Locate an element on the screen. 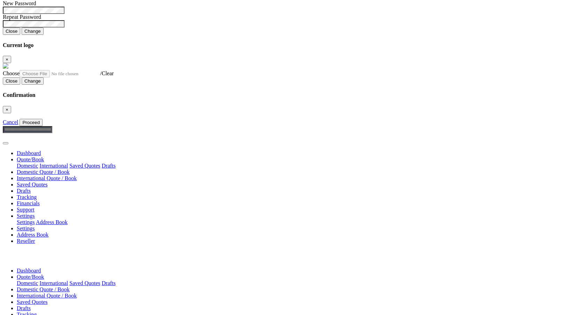 Image resolution: width=586 pixels, height=315 pixels. a: Choose is located at coordinates (51, 73).